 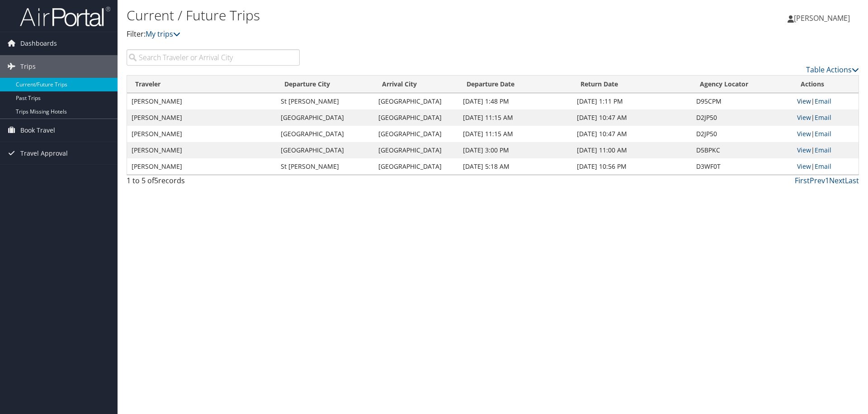 What do you see at coordinates (38, 43) in the screenshot?
I see `span: Dashboards` at bounding box center [38, 43].